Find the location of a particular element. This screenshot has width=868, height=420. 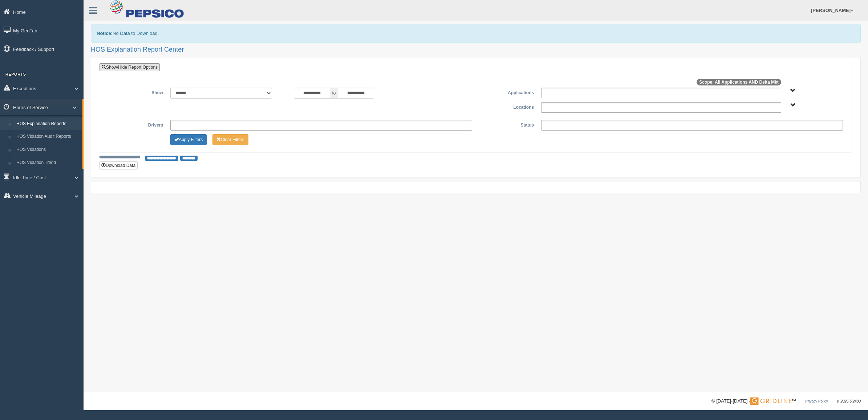

span: to is located at coordinates (334, 93).